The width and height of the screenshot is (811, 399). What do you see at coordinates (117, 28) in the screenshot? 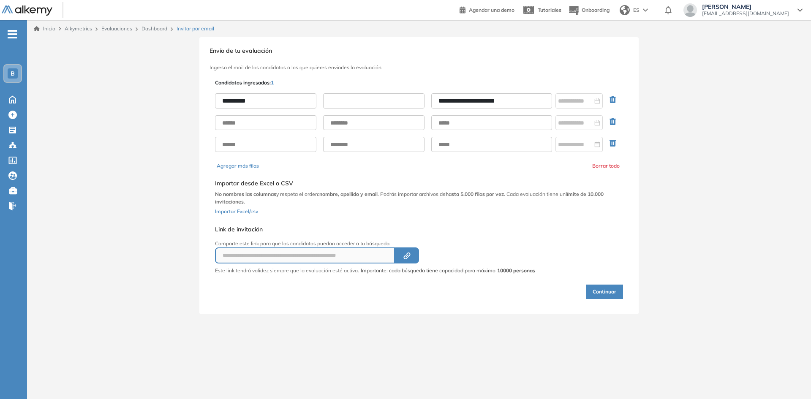
I see `a: Evaluaciones` at bounding box center [117, 28].